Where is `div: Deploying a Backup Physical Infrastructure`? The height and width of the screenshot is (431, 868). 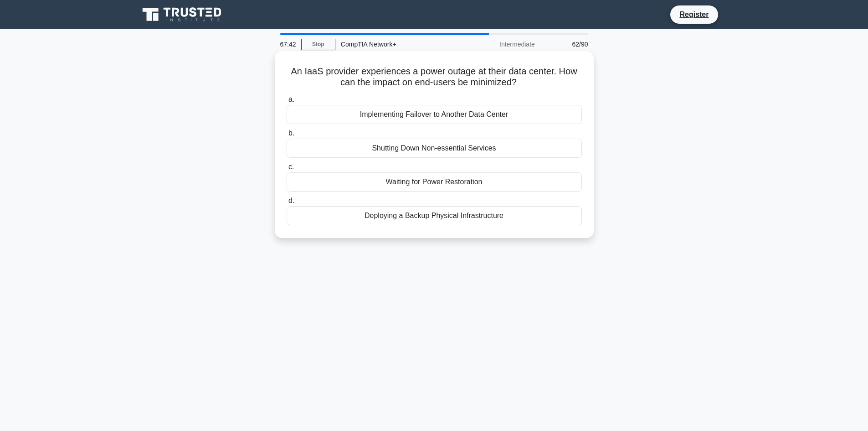
div: Deploying a Backup Physical Infrastructure is located at coordinates (435, 215).